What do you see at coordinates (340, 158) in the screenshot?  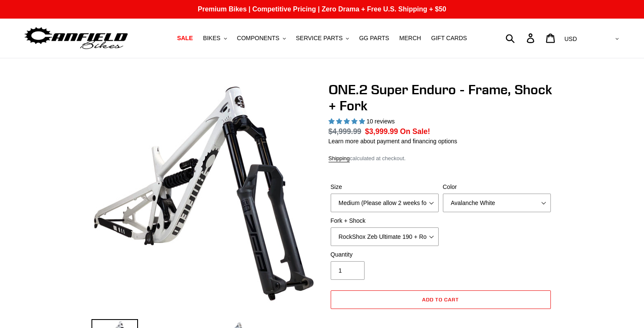 I see `a: Shipping` at bounding box center [340, 158].